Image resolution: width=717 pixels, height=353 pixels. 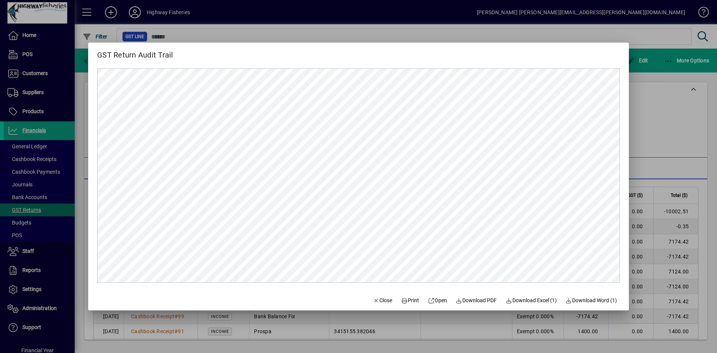 What do you see at coordinates (135, 52) in the screenshot?
I see `h2: GST Return Audit Trail` at bounding box center [135, 52].